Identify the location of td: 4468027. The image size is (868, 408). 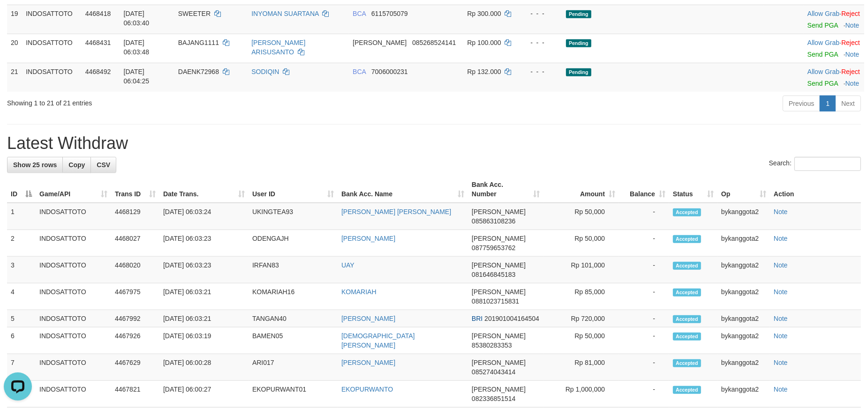
(135, 243).